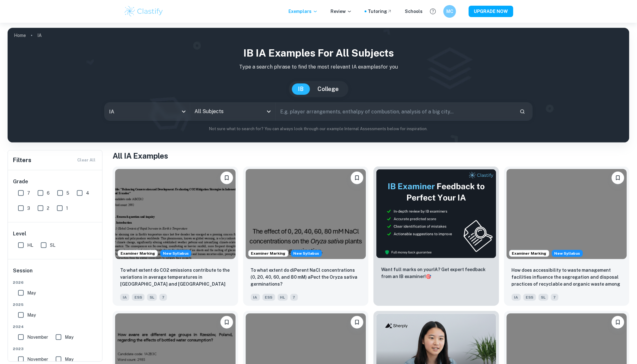 This screenshot has height=364, width=637. I want to click on h1: IB IA examples for all subjects, so click(318, 53).